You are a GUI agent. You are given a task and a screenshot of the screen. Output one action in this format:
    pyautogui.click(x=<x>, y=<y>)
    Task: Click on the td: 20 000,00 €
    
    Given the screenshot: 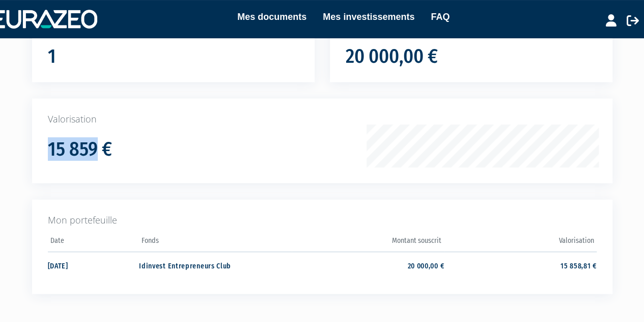 What is the action you would take?
    pyautogui.click(x=367, y=264)
    